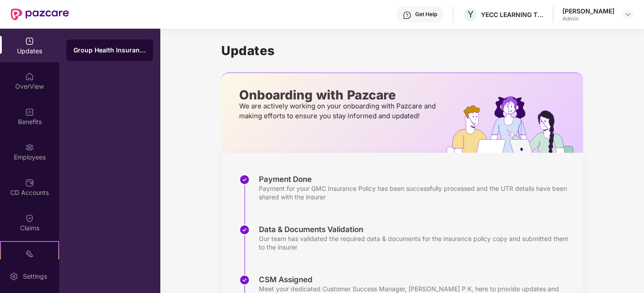 The image size is (644, 293). I want to click on img: svg+xml;base64,PHN2ZyB4bWxucz0iaHR0cDovL3d3dy53My5vcmcvMjAwMC9zdmciIHdpZHRoPSIyMSIgaGVpZ2h0PSIyMC..., so click(30, 253).